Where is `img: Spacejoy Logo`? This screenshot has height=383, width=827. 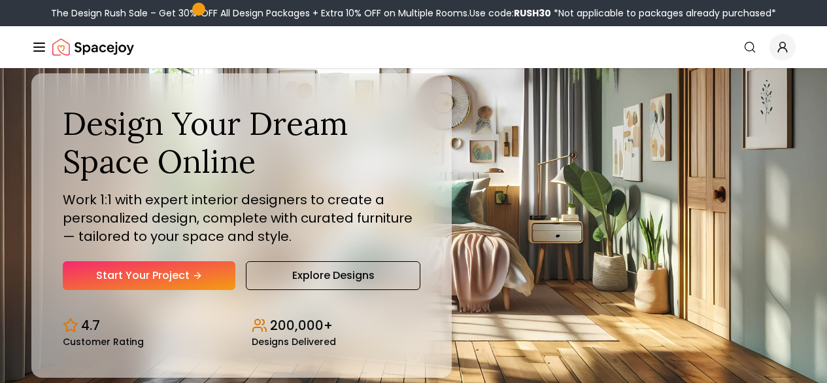 img: Spacejoy Logo is located at coordinates (93, 47).